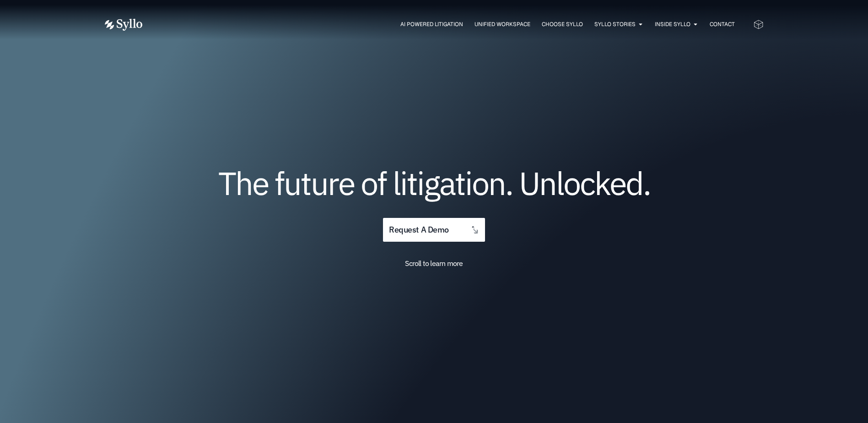 This screenshot has width=868, height=423. What do you see at coordinates (563, 24) in the screenshot?
I see `a: Choose Syllo` at bounding box center [563, 24].